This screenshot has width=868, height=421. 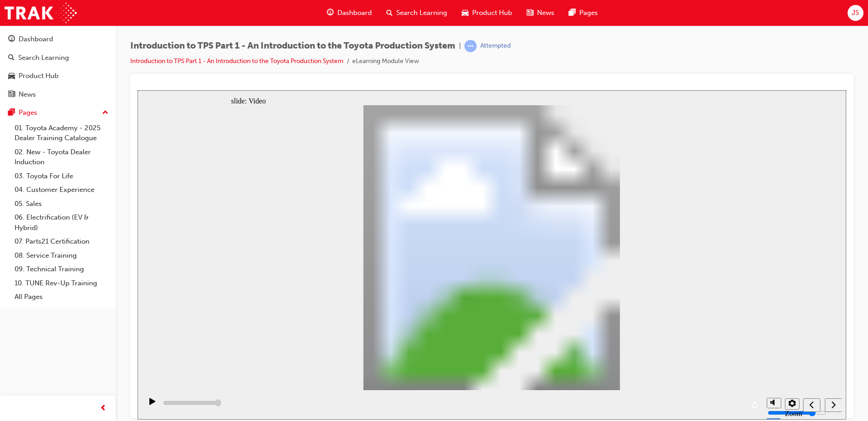 I want to click on div: Attempted, so click(x=495, y=46).